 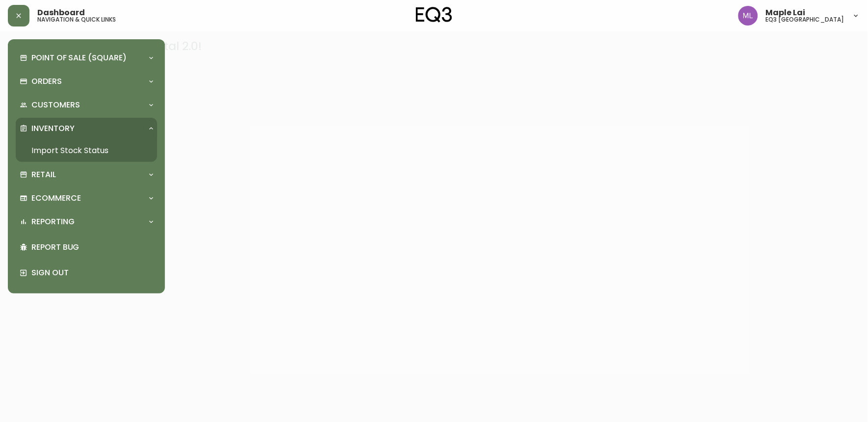 I want to click on img: logo, so click(x=434, y=15).